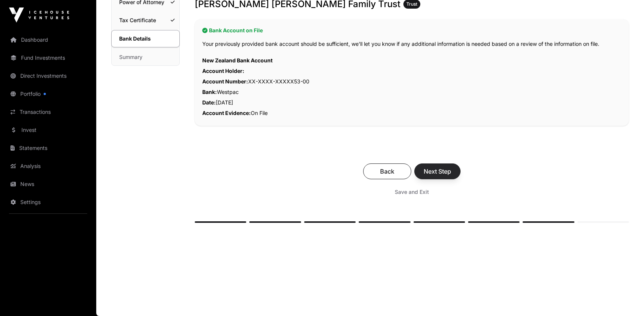 The width and height of the screenshot is (644, 316). Describe the element at coordinates (145, 21) in the screenshot. I see `a: Tax Certificate` at that location.